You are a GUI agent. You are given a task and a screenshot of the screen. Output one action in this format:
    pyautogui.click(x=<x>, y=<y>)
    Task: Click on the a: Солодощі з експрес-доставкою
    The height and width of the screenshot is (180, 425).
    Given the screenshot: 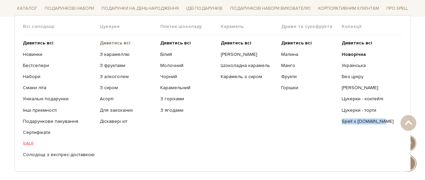 What is the action you would take?
    pyautogui.click(x=59, y=155)
    